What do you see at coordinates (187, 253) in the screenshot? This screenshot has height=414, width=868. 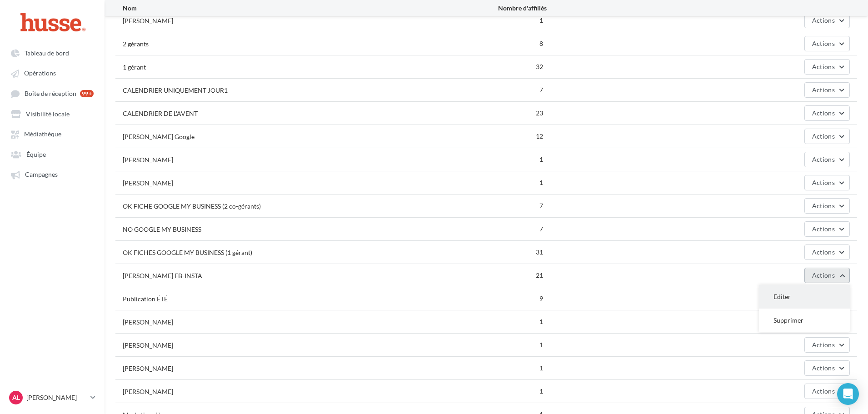 I see `div: OK FICHES GOOGLE MY BUSINESS (1 gérant)` at bounding box center [187, 253].